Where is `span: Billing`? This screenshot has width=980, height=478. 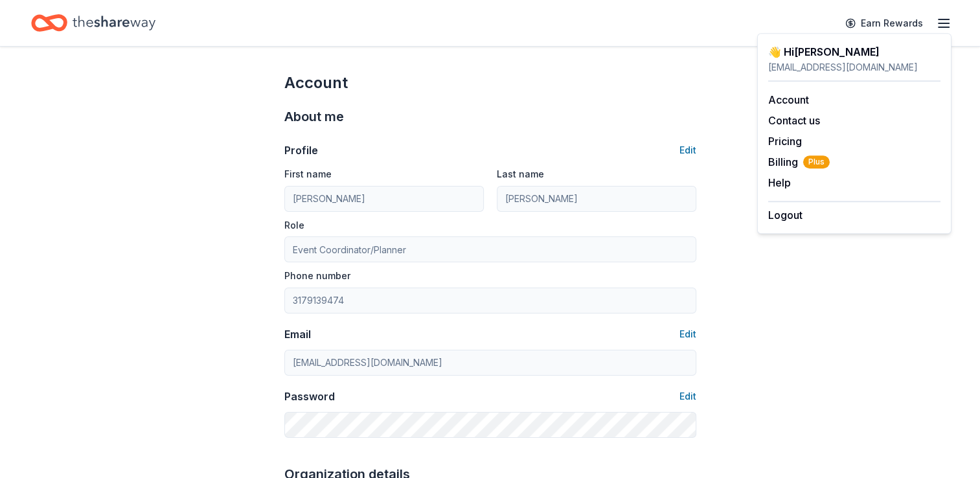
span: Billing is located at coordinates (798, 162).